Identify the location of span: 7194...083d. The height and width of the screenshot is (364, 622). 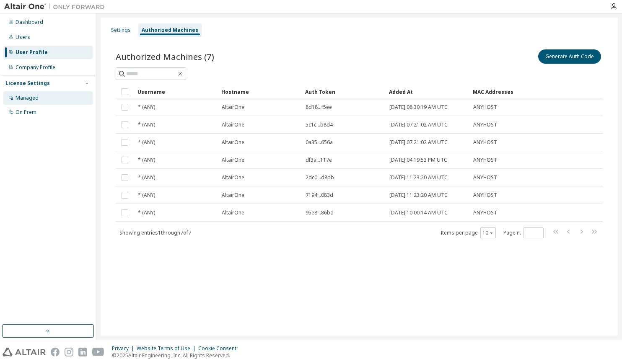
(319, 195).